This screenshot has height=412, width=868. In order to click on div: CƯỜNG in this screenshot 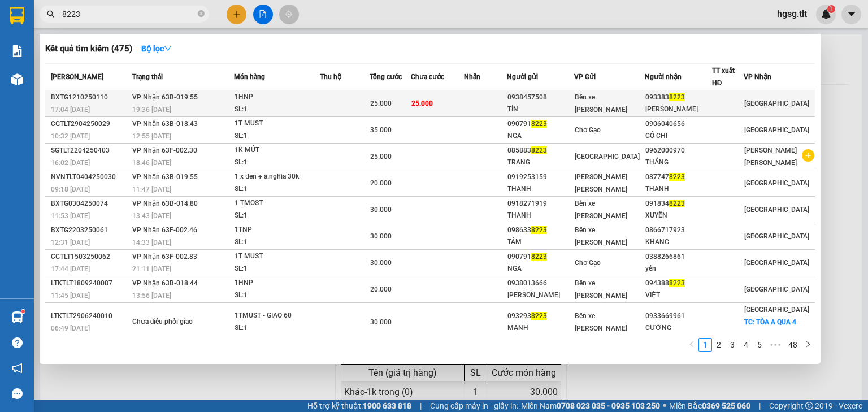, I will do `click(678, 328)`.